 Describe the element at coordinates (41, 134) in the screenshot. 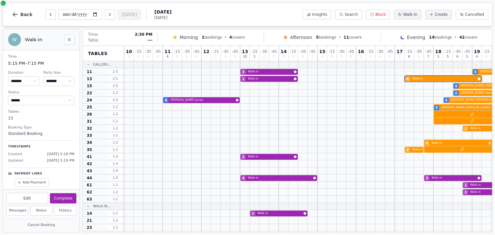

I see `dd: Standard Booking` at that location.